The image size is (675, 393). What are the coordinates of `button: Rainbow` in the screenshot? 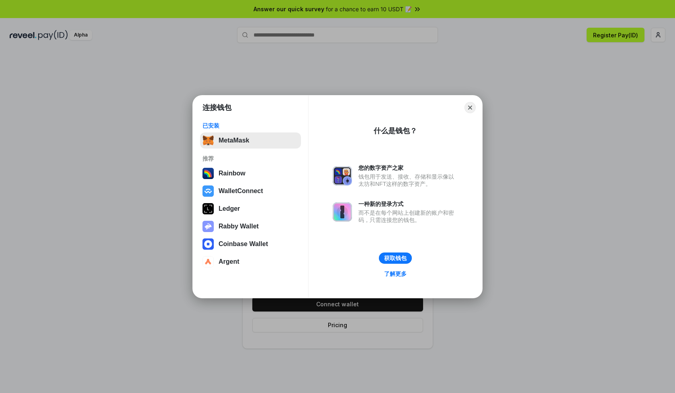 It's located at (250, 174).